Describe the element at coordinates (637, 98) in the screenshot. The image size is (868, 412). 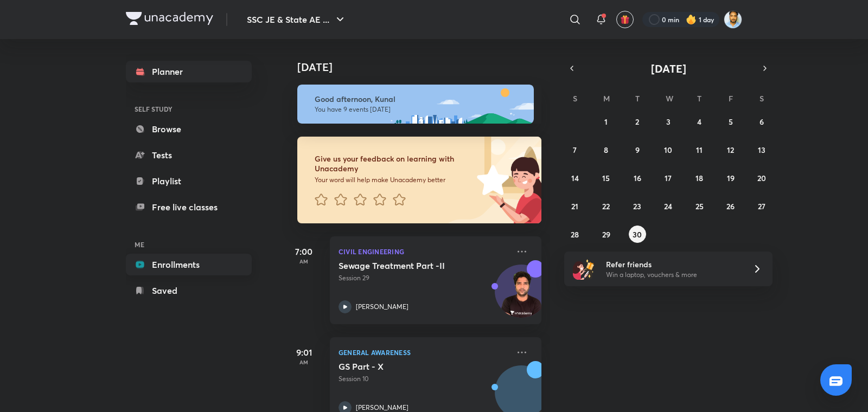
I see `abbr: Tuesday` at that location.